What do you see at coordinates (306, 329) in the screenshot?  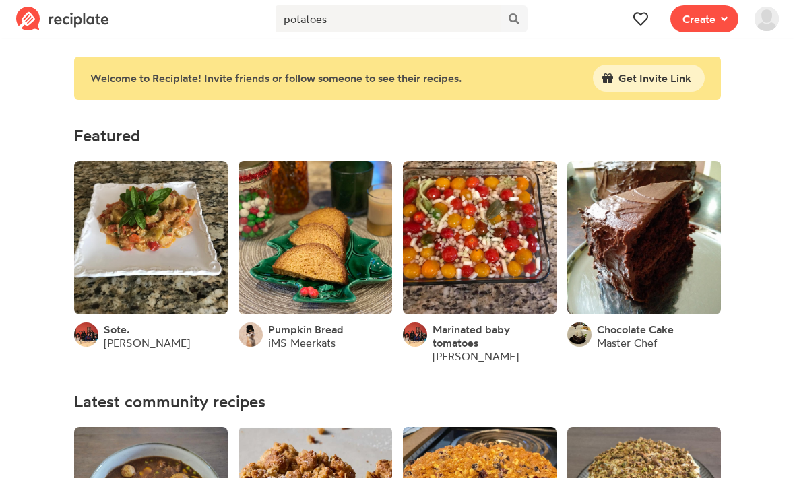 I see `span: Pumpkin Bread` at bounding box center [306, 329].